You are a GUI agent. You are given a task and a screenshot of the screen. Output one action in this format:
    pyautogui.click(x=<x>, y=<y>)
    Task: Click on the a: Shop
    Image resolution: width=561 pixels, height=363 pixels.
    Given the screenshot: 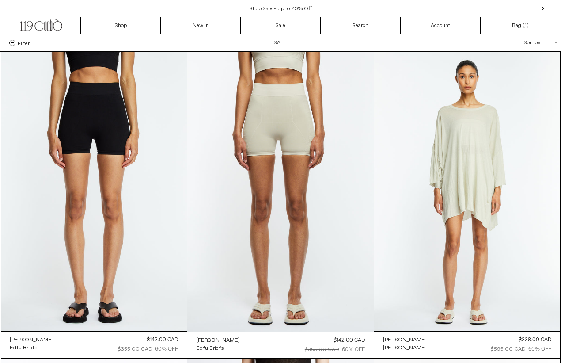 What is the action you would take?
    pyautogui.click(x=121, y=26)
    